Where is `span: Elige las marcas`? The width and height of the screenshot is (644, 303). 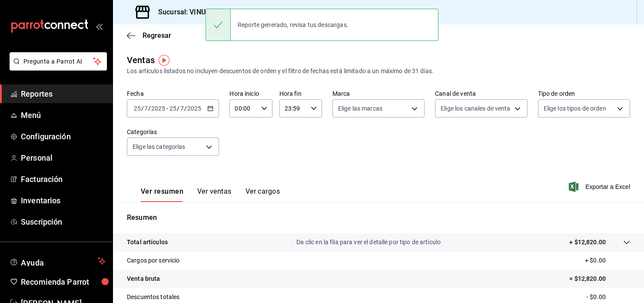 span: Elige las marcas is located at coordinates (360, 108).